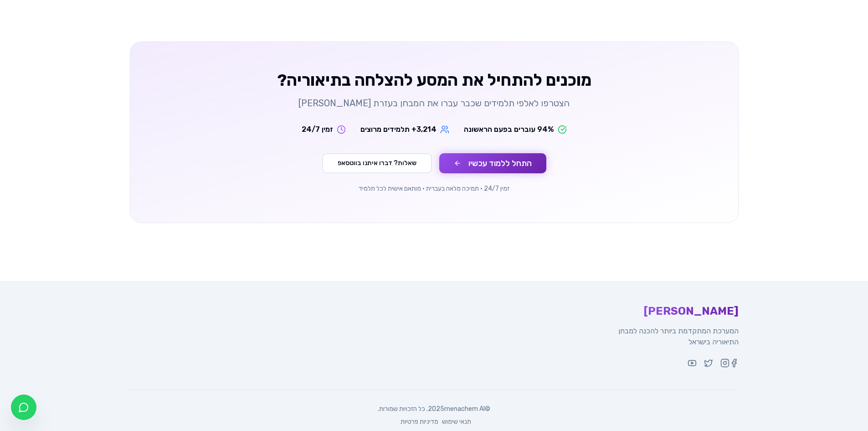 The image size is (868, 431). Describe the element at coordinates (377, 163) in the screenshot. I see `a: שאלות? דברו איתנו בווטסאפ` at that location.